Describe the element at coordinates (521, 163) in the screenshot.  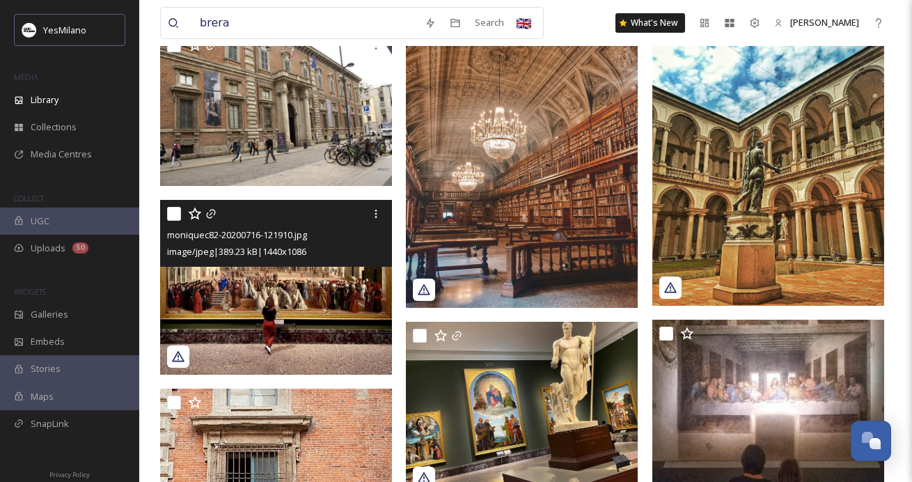
I see `img: simonacavalla-20200716-121910.jpg` at that location.